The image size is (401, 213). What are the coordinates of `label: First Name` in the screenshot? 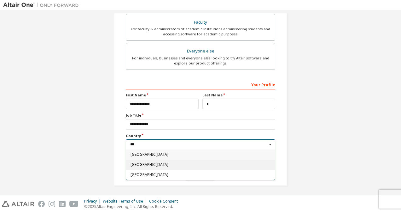 It's located at (162, 95).